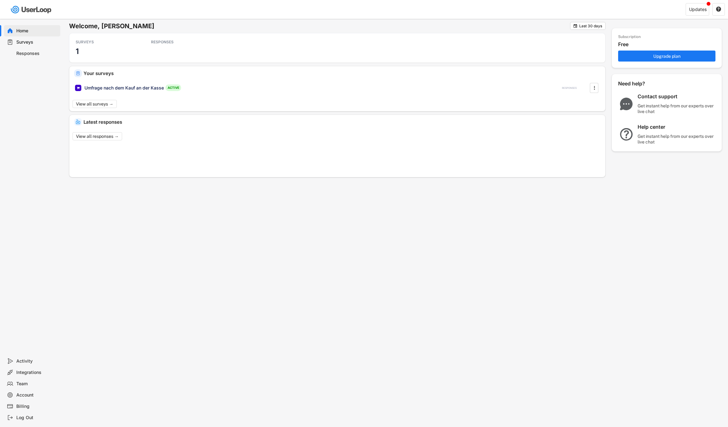 Image resolution: width=728 pixels, height=427 pixels. Describe the element at coordinates (124, 88) in the screenshot. I see `div: Umfrage nach dem Kauf an der Kasse` at that location.